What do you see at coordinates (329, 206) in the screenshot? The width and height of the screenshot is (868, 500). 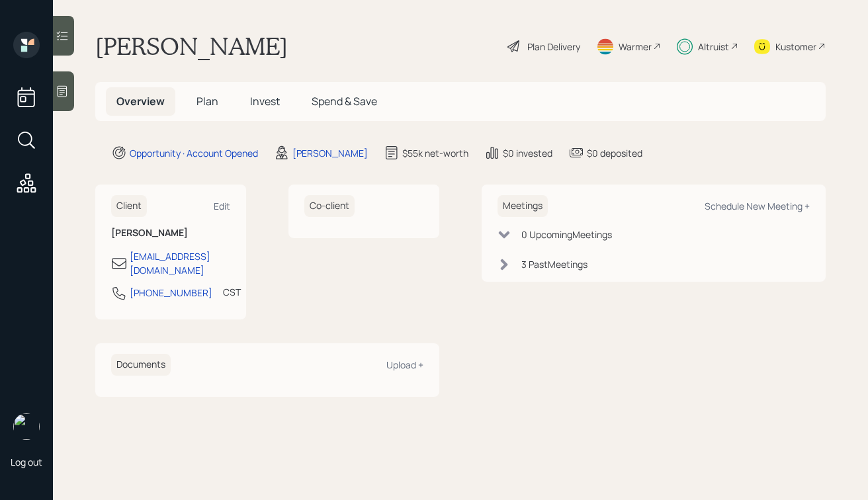 I see `h6: Co-client` at bounding box center [329, 206].